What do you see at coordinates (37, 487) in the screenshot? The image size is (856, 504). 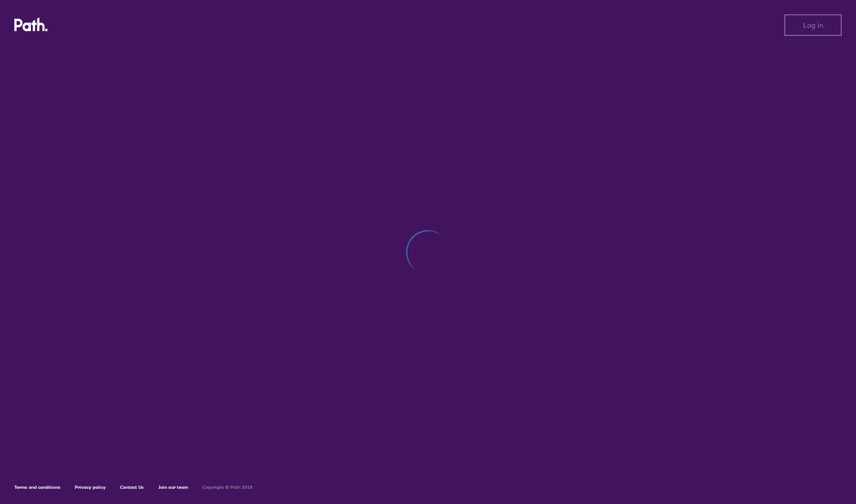 I see `a: Terms and conditions` at bounding box center [37, 487].